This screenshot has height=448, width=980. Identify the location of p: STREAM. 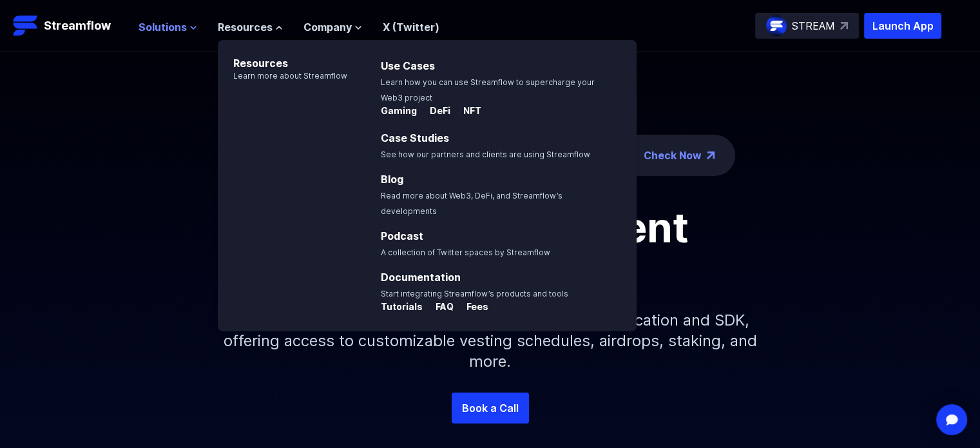
(813, 26).